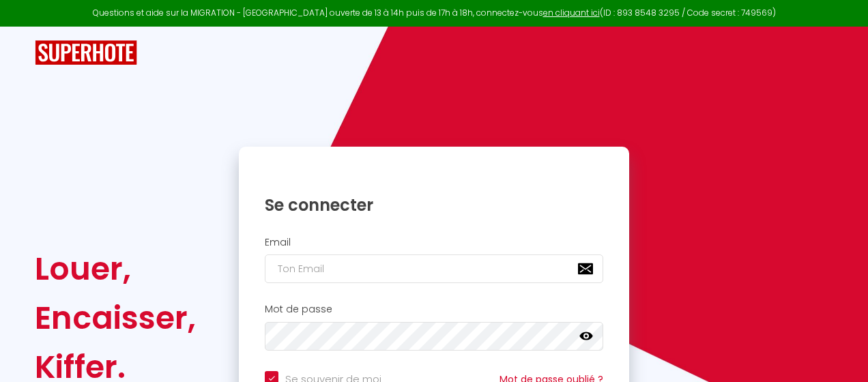 The image size is (868, 382). Describe the element at coordinates (434, 309) in the screenshot. I see `h2: Mot de passe` at that location.